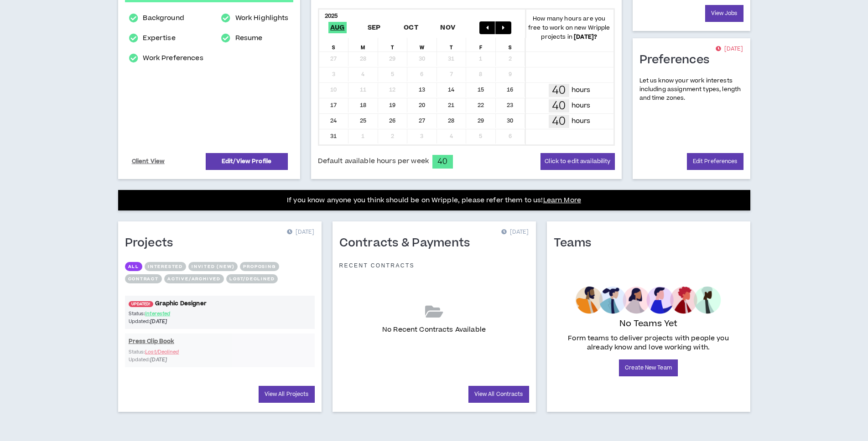  Describe the element at coordinates (648, 324) in the screenshot. I see `p: No Teams Yet` at that location.